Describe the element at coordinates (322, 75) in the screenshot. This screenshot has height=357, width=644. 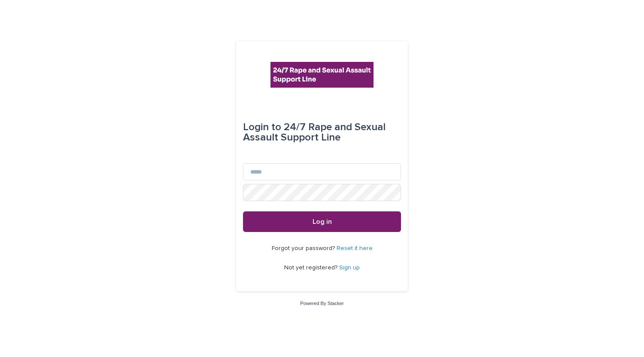
I see `img: rhQMoQhaT3yELyF149Cw` at that location.